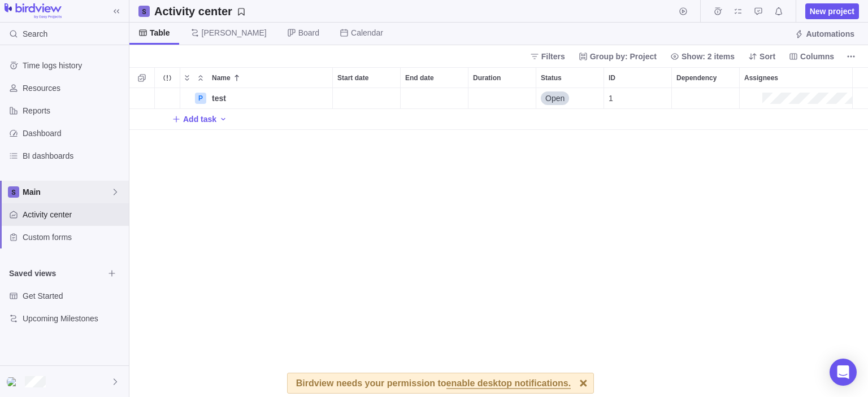 The image size is (868, 397). I want to click on div: Trouble indication, so click(168, 98).